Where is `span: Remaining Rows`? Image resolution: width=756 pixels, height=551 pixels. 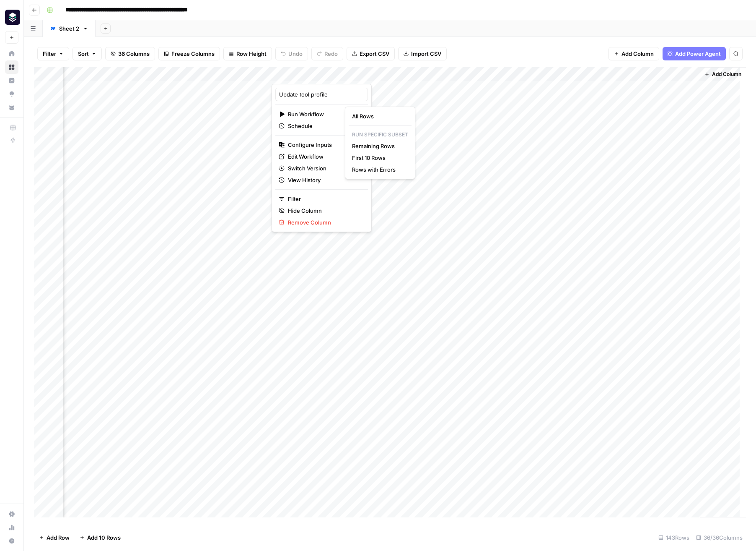 span: Remaining Rows is located at coordinates (379, 146).